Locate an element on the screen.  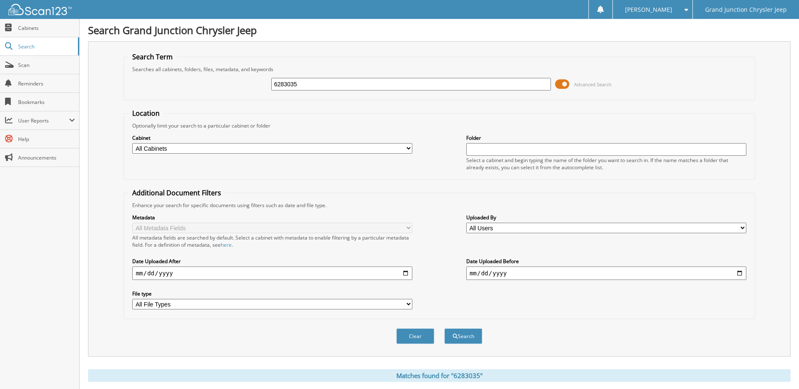
div: Select a cabinet and begin typing the name of the folder you want to search in. If the name match... is located at coordinates (606, 164).